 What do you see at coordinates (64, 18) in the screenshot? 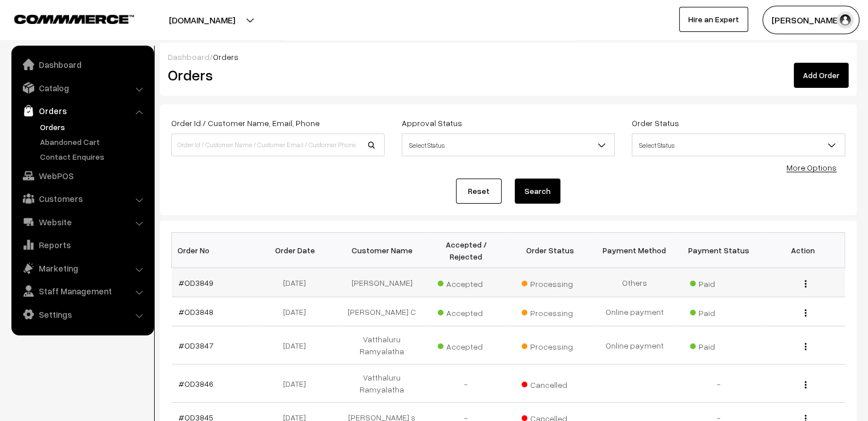
I see `a: COMMMERCE` at bounding box center [64, 18].